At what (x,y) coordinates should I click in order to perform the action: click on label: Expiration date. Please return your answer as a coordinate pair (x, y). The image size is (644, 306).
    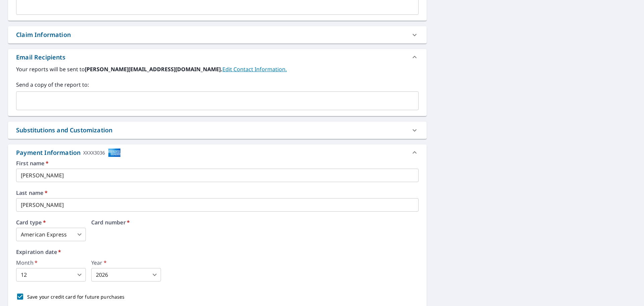
    Looking at the image, I should click on (217, 252).